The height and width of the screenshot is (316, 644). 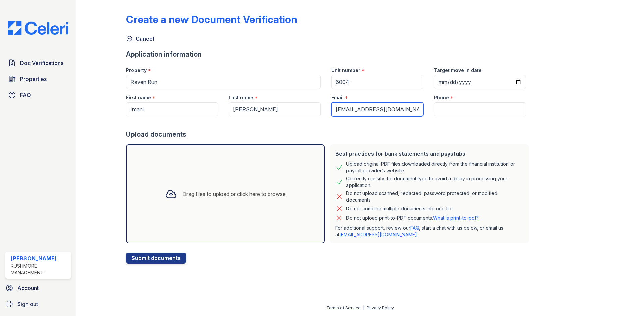 What do you see at coordinates (458, 70) in the screenshot?
I see `label: Target move in date` at bounding box center [458, 70].